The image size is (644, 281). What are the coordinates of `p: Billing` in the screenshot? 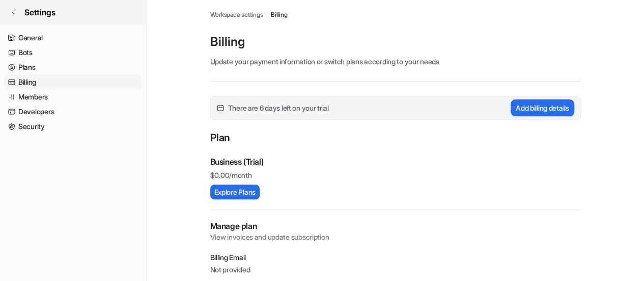 It's located at (396, 42).